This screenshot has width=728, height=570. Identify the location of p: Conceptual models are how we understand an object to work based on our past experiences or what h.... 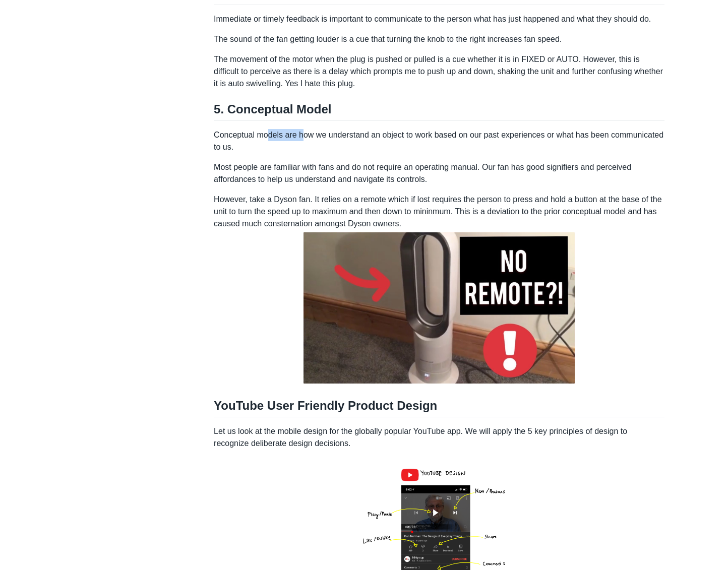
(440, 141).